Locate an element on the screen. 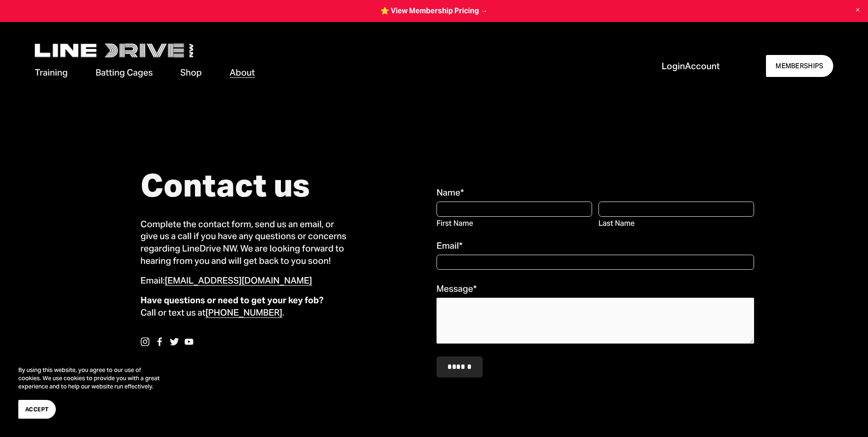 This screenshot has width=868, height=437. p: Complete the contact form, send us an email, or give us a call if you have any questions or conce... is located at coordinates (246, 243).